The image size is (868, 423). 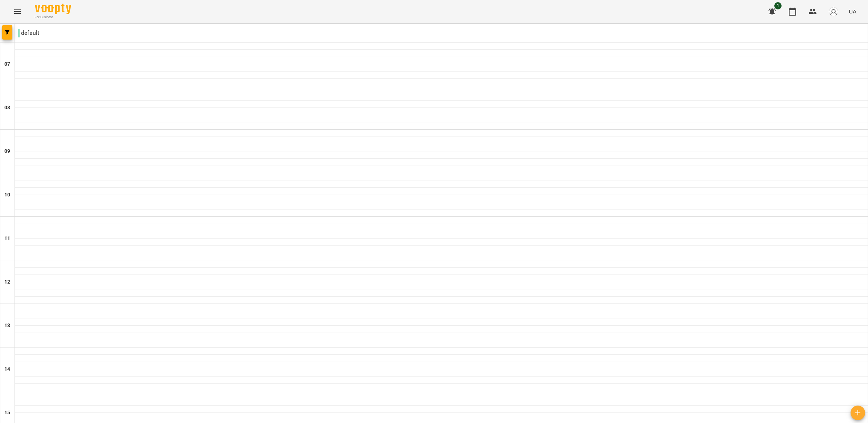 I want to click on h6: 14, so click(x=7, y=369).